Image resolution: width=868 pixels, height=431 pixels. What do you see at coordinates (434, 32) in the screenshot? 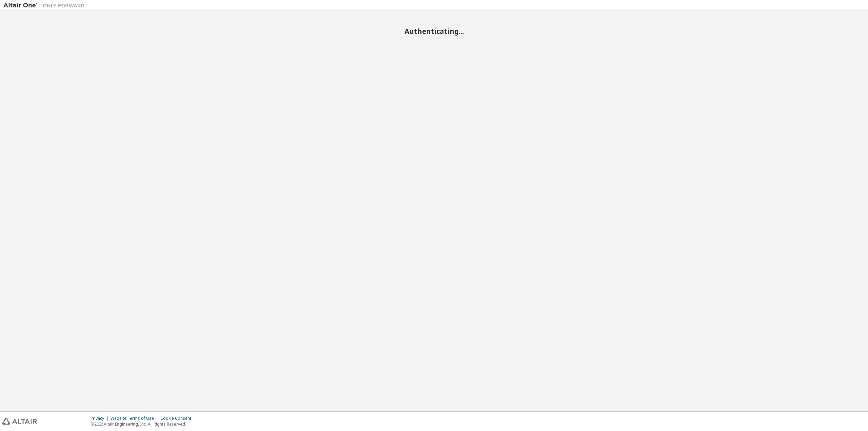
I see `h2: Authenticating...` at bounding box center [434, 32].